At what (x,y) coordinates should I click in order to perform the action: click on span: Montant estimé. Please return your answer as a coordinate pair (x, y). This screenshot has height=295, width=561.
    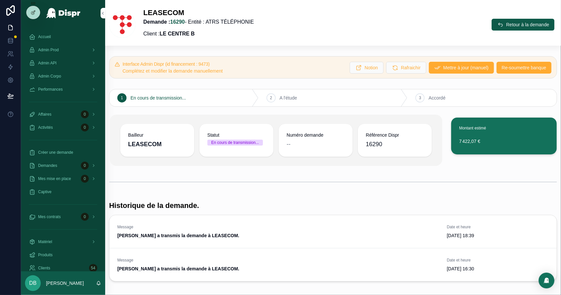
    Looking at the image, I should click on (472, 128).